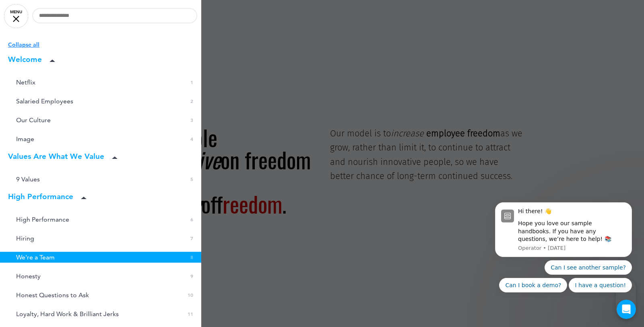 This screenshot has height=327, width=644. I want to click on span: 2, so click(192, 101).